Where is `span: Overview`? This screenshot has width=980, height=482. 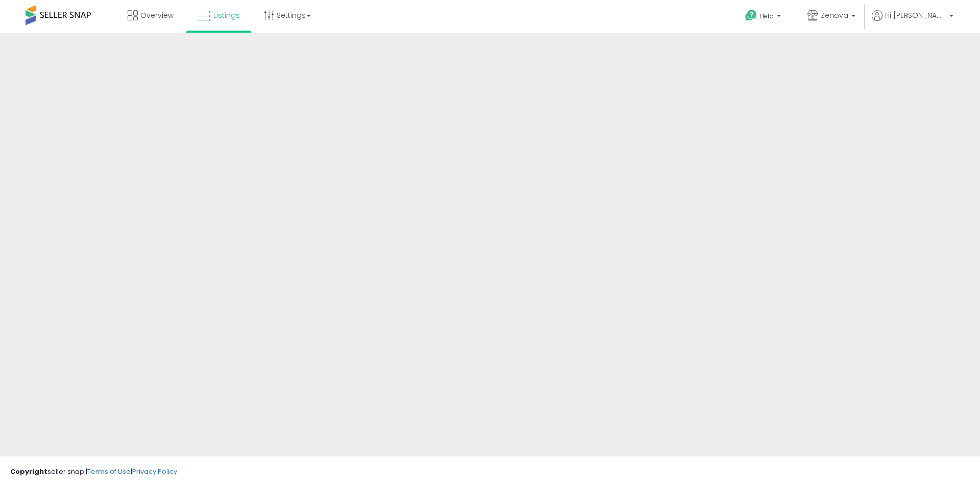
span: Overview is located at coordinates (157, 15).